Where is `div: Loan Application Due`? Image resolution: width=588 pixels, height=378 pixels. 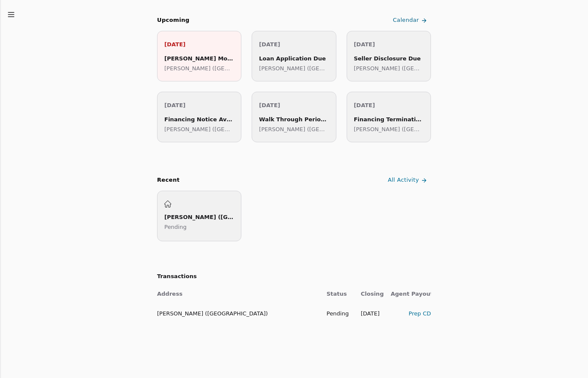
div: Loan Application Due is located at coordinates (294, 59).